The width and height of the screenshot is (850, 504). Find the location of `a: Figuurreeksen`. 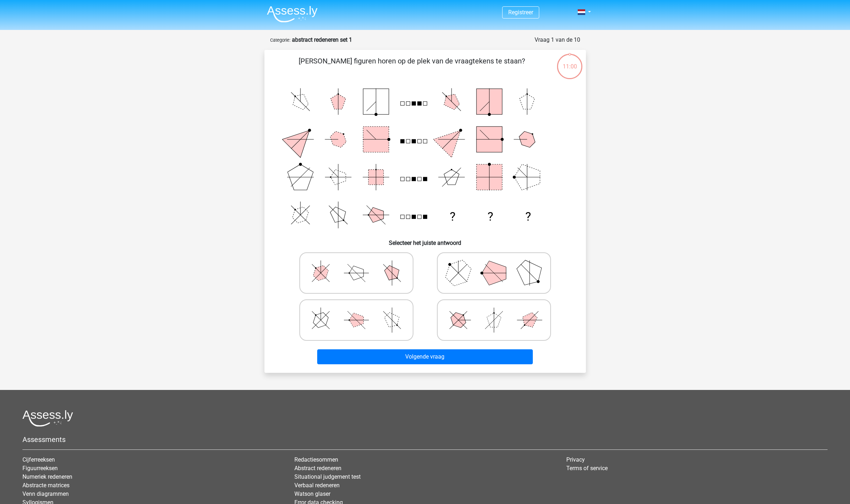

a: Figuurreeksen is located at coordinates (40, 468).